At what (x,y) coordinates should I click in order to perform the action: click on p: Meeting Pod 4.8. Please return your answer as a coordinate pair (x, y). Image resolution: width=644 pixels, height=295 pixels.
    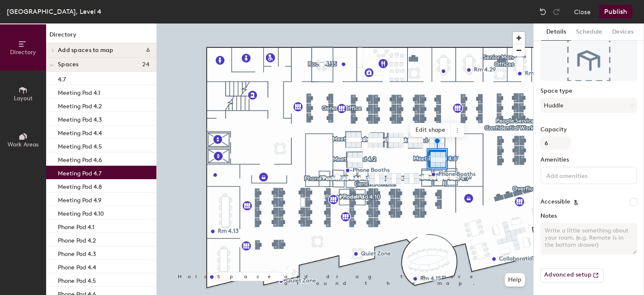
    Looking at the image, I should click on (80, 185).